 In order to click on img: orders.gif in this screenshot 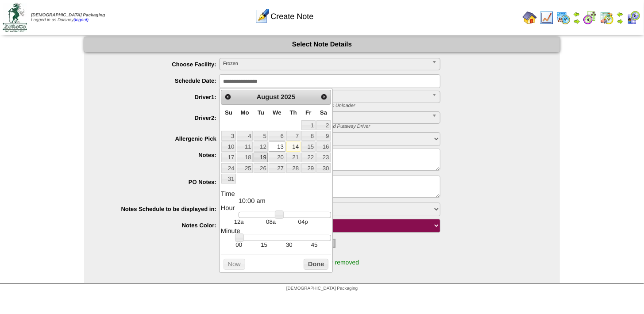, I will do `click(262, 16)`.